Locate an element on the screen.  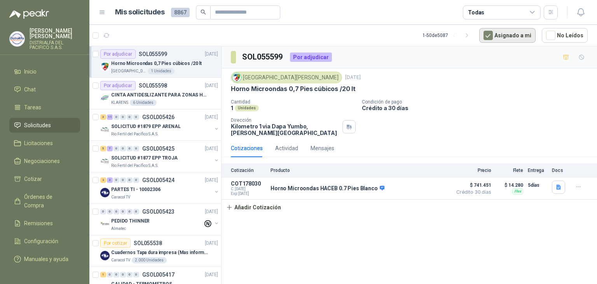
p: Horno Microondas HACEB 0.7 Pies Blanco is located at coordinates (327, 188).